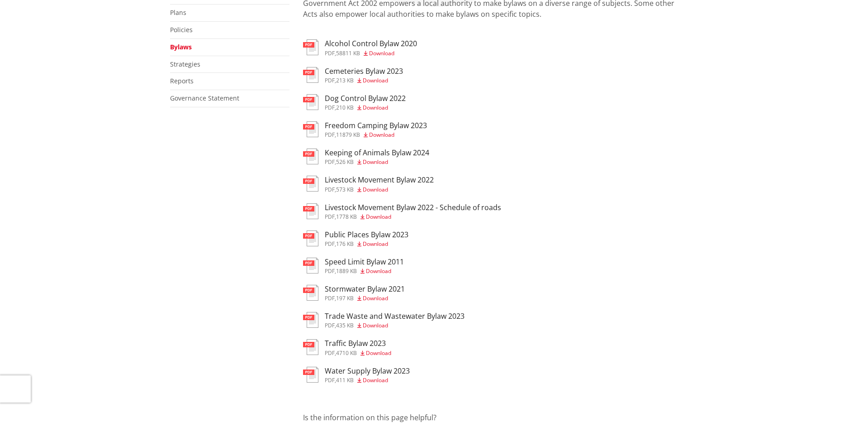  What do you see at coordinates (345, 189) in the screenshot?
I see `span: 573 KB` at bounding box center [345, 189].